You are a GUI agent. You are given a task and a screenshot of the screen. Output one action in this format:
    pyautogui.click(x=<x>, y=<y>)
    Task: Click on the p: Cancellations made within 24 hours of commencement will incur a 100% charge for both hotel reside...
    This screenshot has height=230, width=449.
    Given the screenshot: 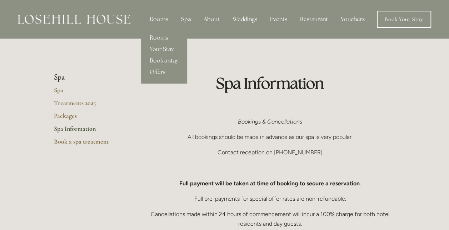 What is the action you would take?
    pyautogui.click(x=270, y=219)
    